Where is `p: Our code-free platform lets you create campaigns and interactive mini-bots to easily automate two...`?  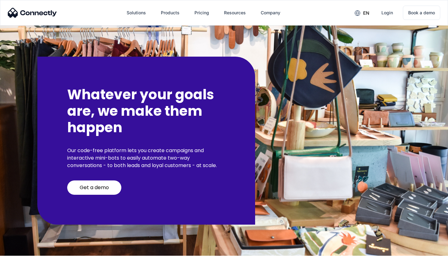 p: Our code-free platform lets you create campaigns and interactive mini-bots to easily automate two... is located at coordinates (146, 158).